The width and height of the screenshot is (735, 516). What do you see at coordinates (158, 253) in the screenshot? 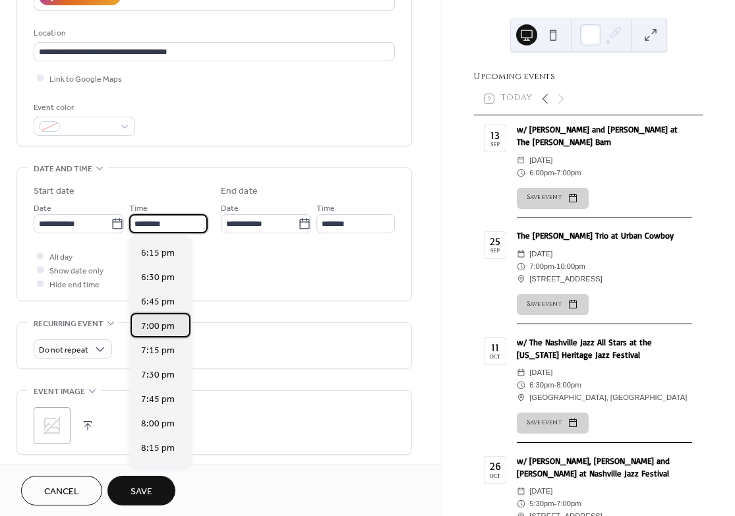
I see `span: 6:15 pm` at bounding box center [158, 253].